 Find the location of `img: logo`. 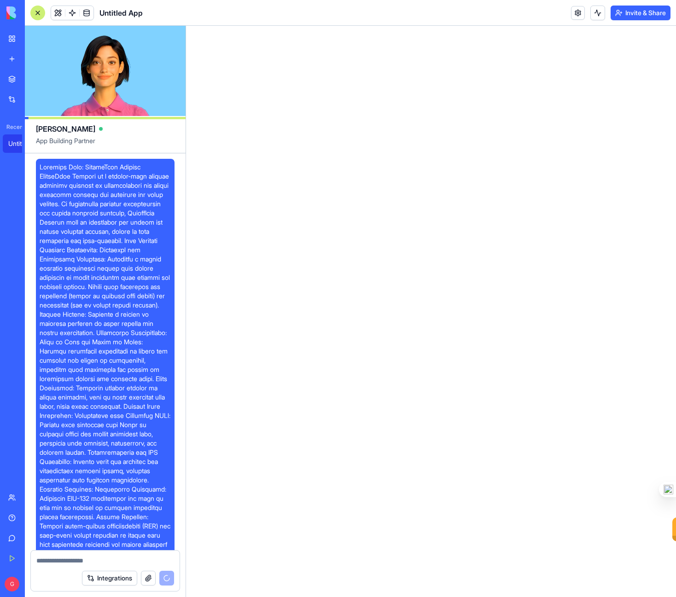

img: logo is located at coordinates (35, 13).